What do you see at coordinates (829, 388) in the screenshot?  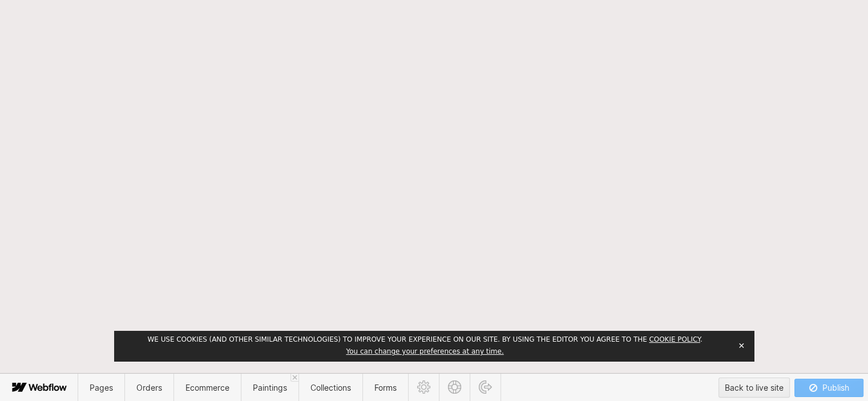 I see `div: Publish` at bounding box center [829, 388].